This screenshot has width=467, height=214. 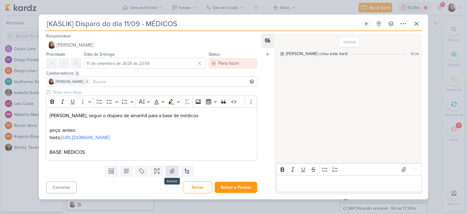 I want to click on input: Select a date, so click(x=145, y=63).